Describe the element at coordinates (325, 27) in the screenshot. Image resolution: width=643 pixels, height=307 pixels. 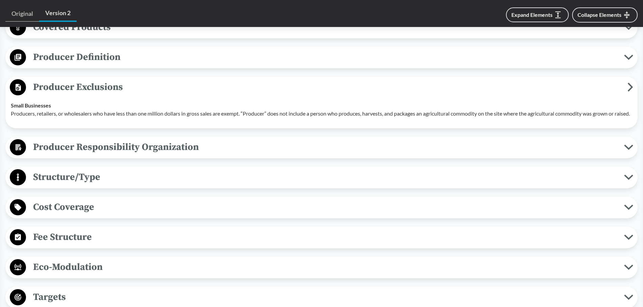
I see `span: Covered Products` at that location.